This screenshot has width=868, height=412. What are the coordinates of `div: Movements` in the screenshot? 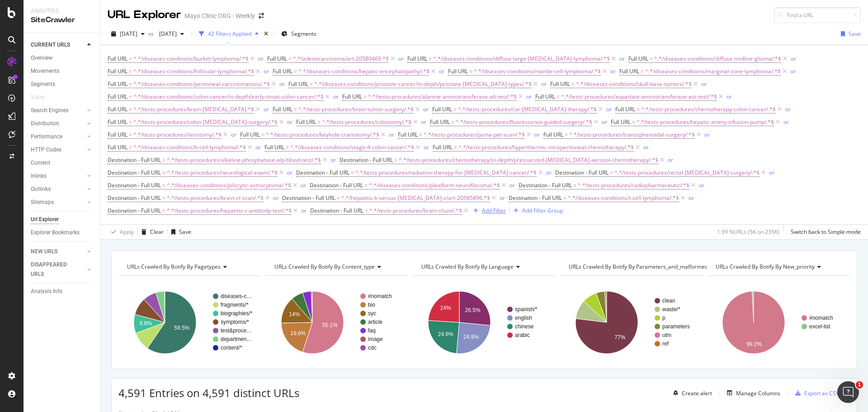 It's located at (45, 71).